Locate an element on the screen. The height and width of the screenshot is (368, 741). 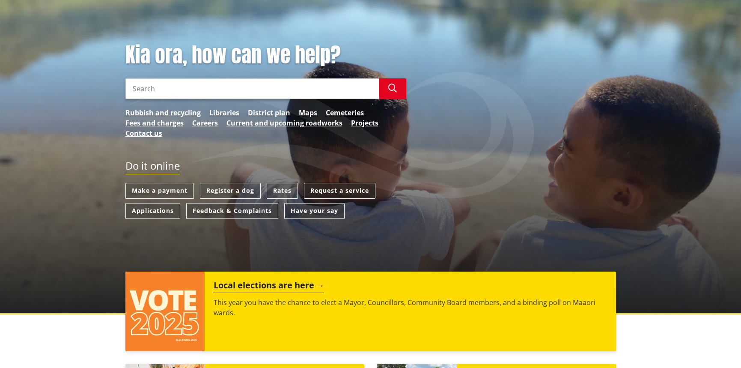
p: This year you have the chance to elect a Mayor, Councillors, Community Board members, and a bindi... is located at coordinates (410, 307).